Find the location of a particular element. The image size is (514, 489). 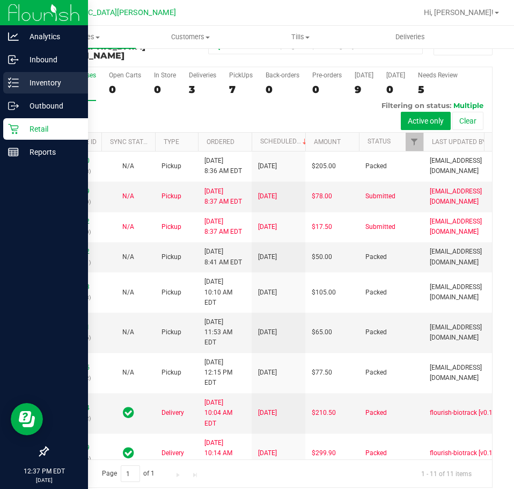

div: 9 is located at coordinates (364, 89).